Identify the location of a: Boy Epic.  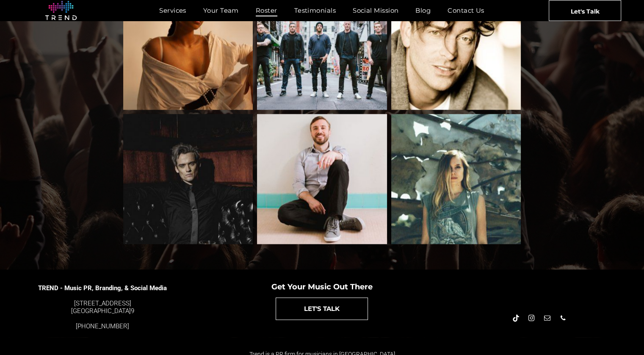
(188, 179).